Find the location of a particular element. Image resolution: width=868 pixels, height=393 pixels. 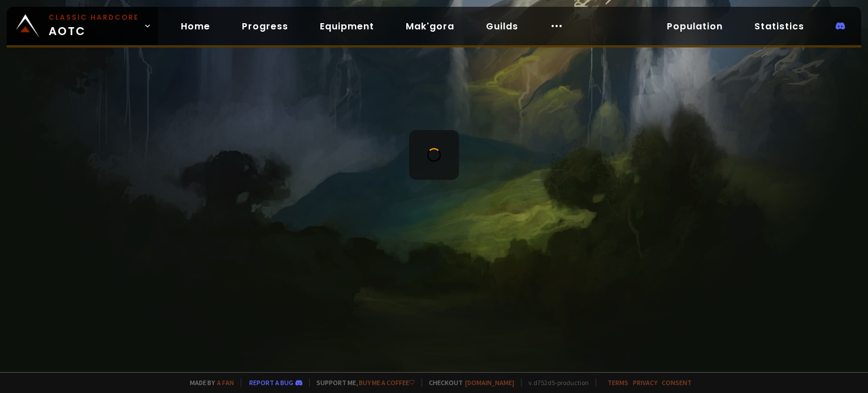

a: Home is located at coordinates (195, 26).